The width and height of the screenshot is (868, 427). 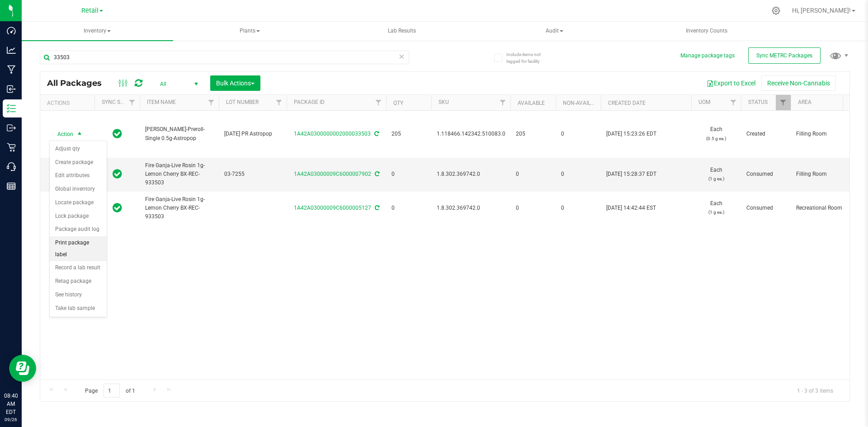 I want to click on span: Clear, so click(x=402, y=57).